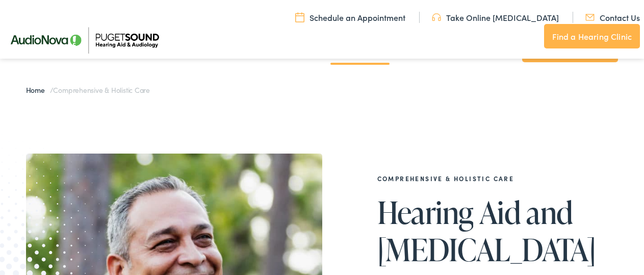  Describe the element at coordinates (101, 90) in the screenshot. I see `span: Comprehensive & Holistic Care` at that location.